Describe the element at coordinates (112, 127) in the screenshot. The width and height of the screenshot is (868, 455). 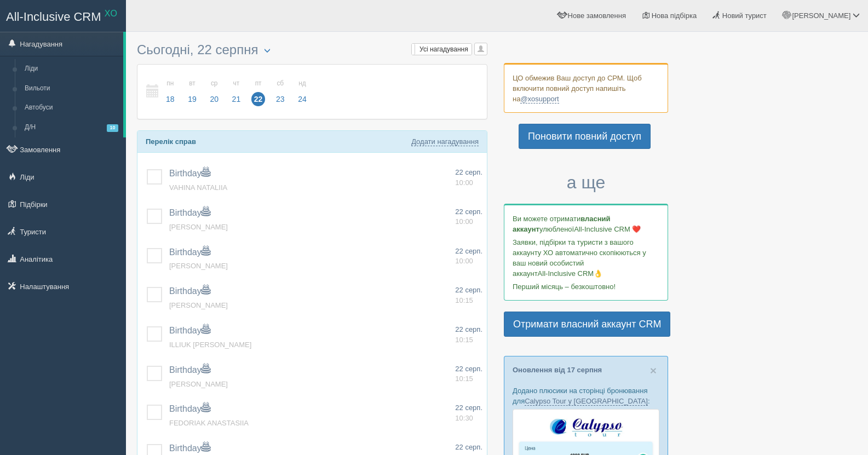
I see `span: 10` at that location.